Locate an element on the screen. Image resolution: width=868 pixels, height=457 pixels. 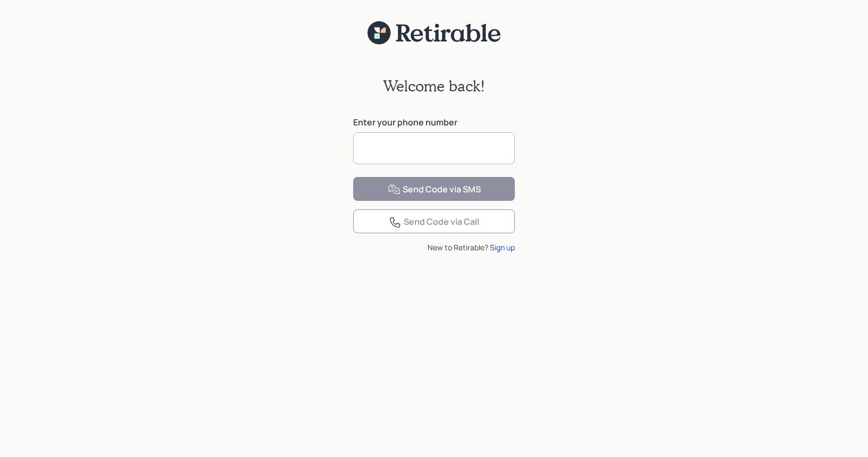
label: Enter your phone number is located at coordinates (434, 122).